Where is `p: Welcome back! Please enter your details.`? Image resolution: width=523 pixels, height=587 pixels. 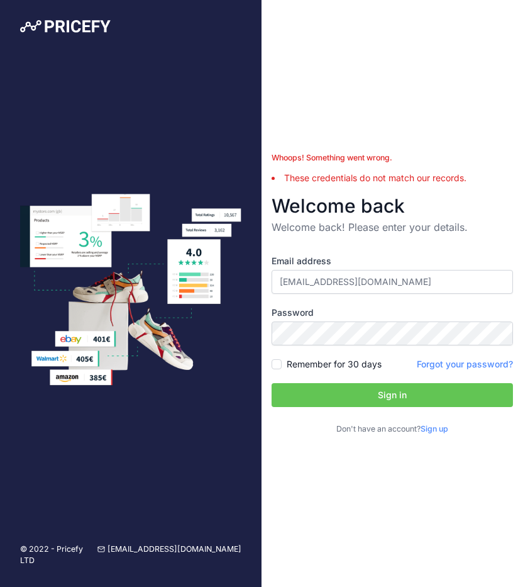
p: Welcome back! Please enter your details. is located at coordinates (393, 227).